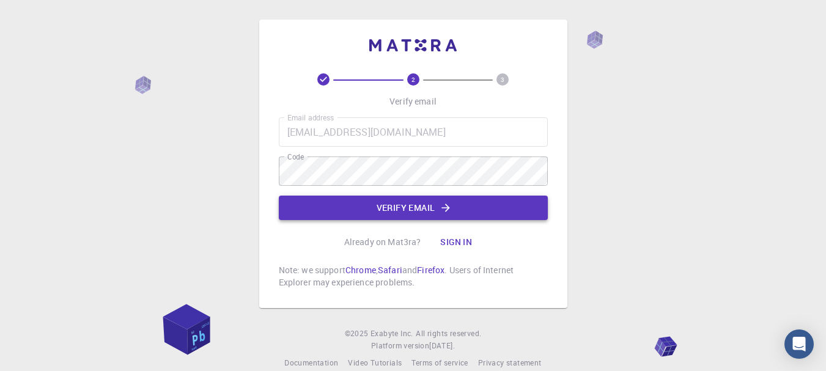  Describe the element at coordinates (439, 363) in the screenshot. I see `a: Terms of service` at that location.